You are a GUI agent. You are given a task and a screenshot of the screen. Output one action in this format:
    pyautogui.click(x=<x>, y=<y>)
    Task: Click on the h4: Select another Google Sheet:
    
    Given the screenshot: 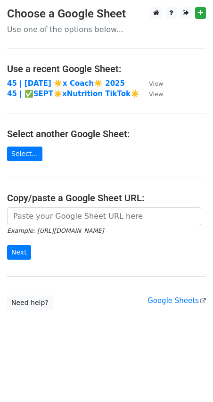 What is the action you would take?
    pyautogui.click(x=106, y=134)
    